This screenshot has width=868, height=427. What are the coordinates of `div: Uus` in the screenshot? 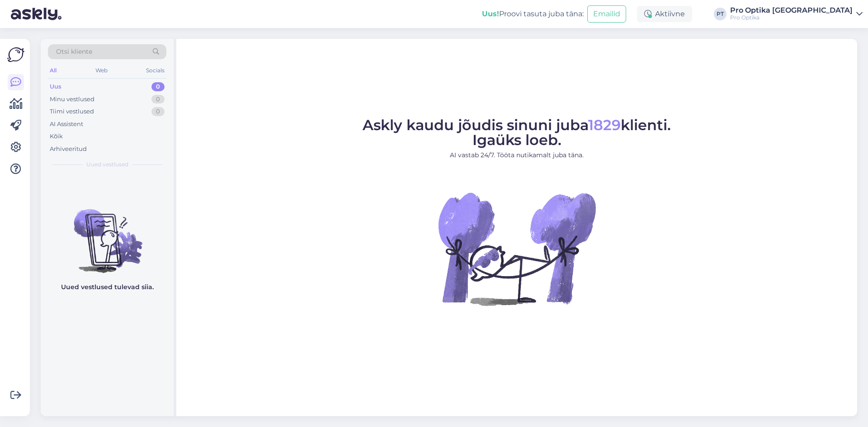 It's located at (56, 87).